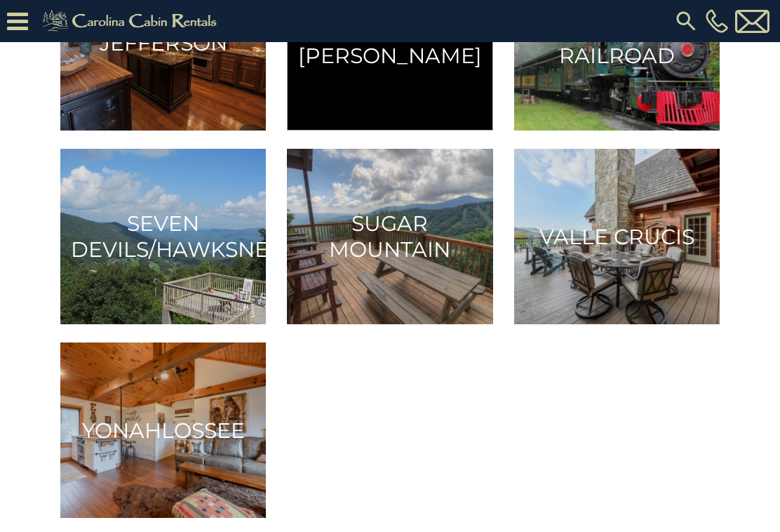  I want to click on h3: Valle Crucis, so click(616, 236).